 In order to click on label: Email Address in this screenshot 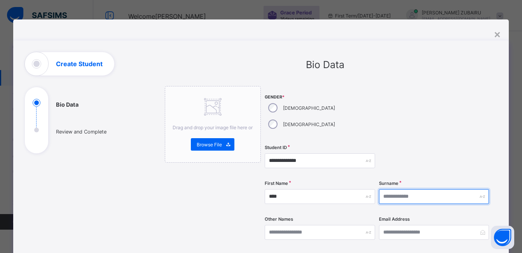, I will do `click(394, 219)`.